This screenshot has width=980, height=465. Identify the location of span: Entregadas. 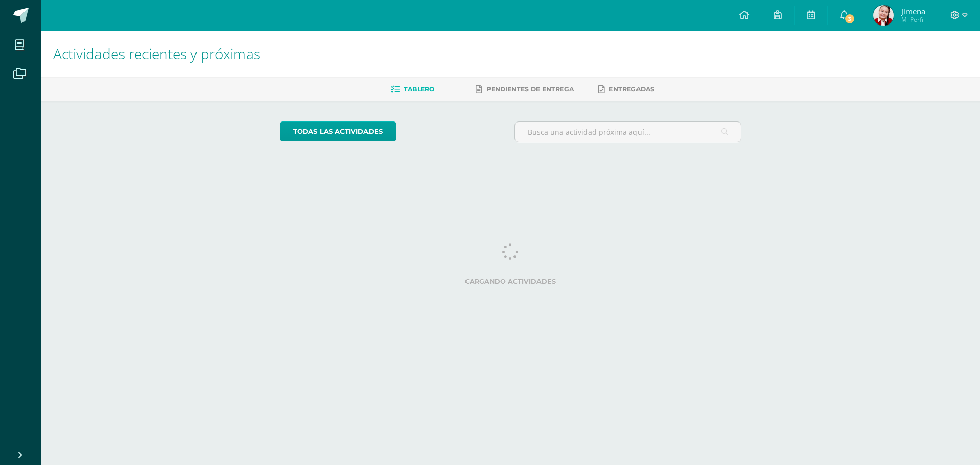
(631, 89).